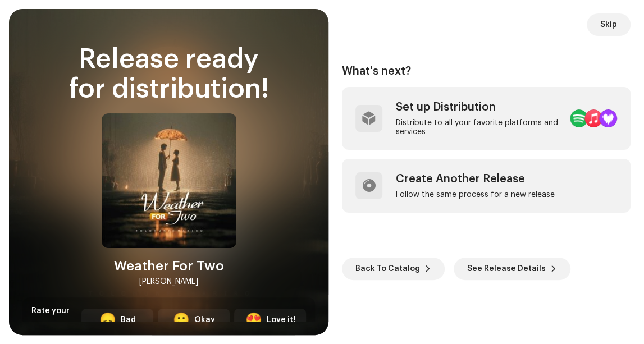 This screenshot has width=644, height=344. I want to click on div: Follow the same process for a new release, so click(475, 195).